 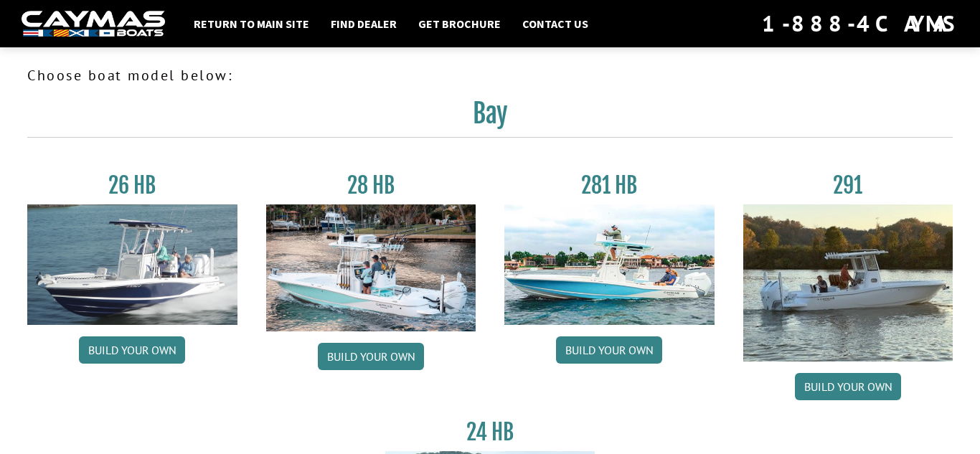 What do you see at coordinates (490, 118) in the screenshot?
I see `h2: Bay` at bounding box center [490, 118].